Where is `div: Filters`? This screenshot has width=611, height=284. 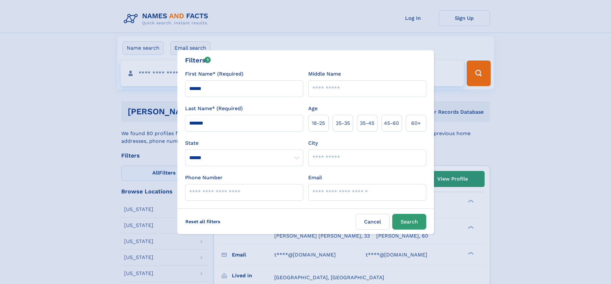
div: Filters is located at coordinates (198, 60).